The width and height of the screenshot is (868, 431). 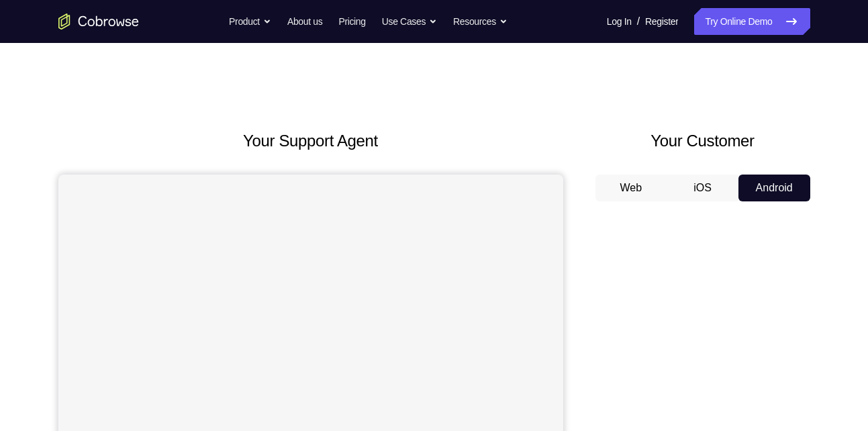 I want to click on button: Product, so click(x=250, y=22).